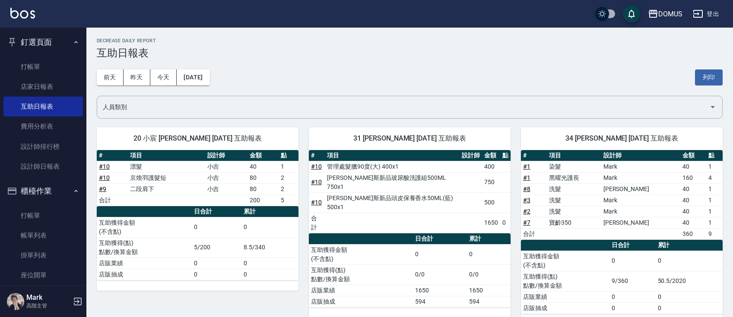 The image size is (733, 317). Describe the element at coordinates (43, 107) in the screenshot. I see `a: 互助日報表` at that location.